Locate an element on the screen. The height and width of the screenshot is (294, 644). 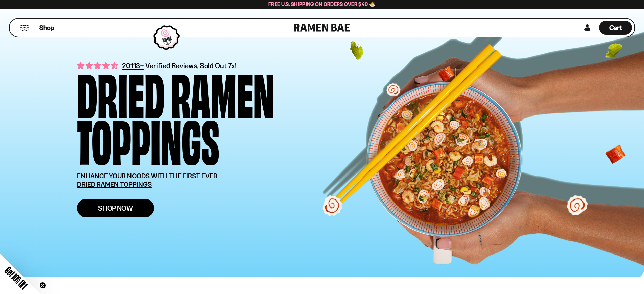
span: Free U.S. Shipping on Orders over $40 🍜 is located at coordinates (322, 4).